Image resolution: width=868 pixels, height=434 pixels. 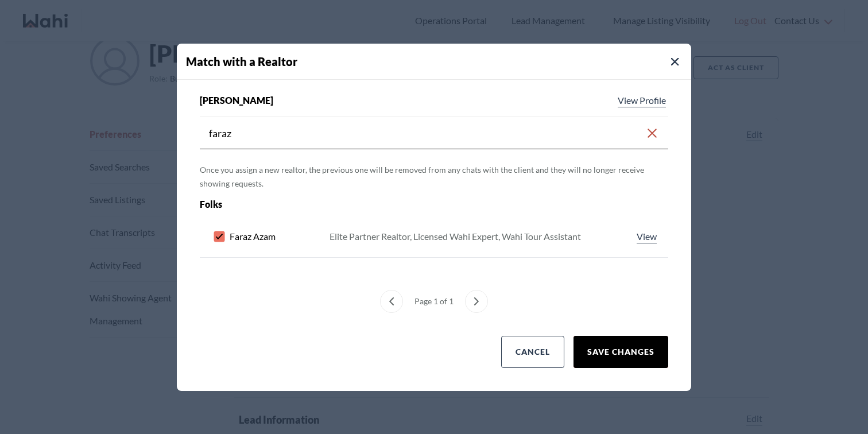 I want to click on button: Cancel, so click(x=533, y=352).